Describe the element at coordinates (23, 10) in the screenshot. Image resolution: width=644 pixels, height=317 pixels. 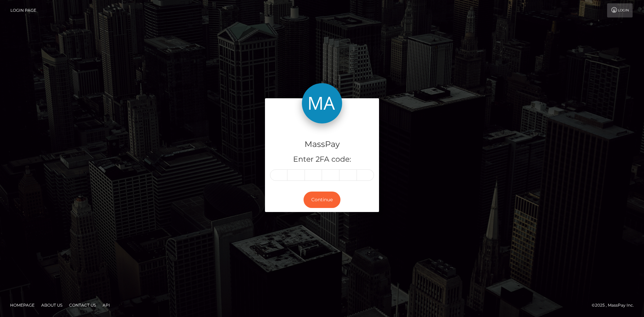
I see `a: Login Page` at that location.